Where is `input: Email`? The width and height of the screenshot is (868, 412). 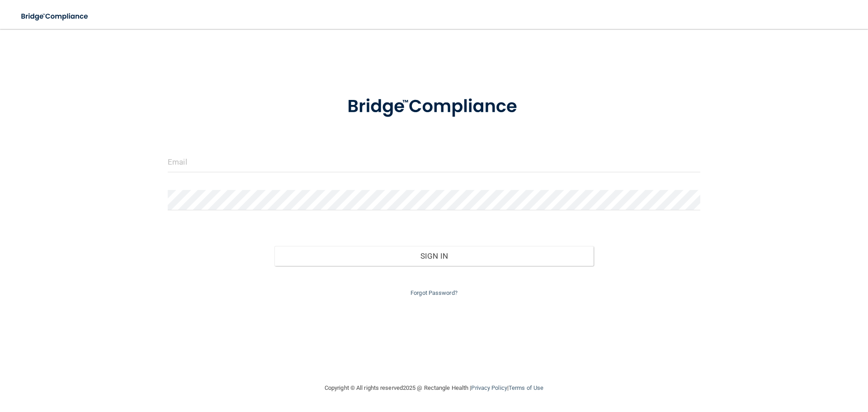
input: Email is located at coordinates (434, 162).